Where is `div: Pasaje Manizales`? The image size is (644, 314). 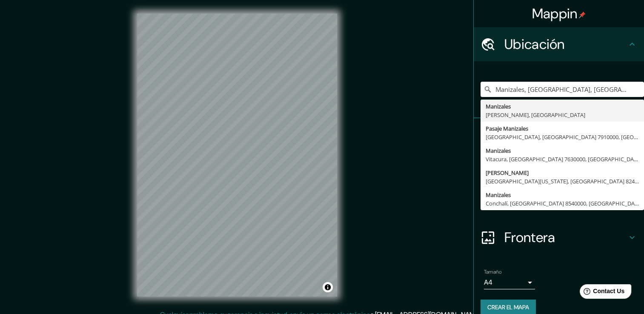 div: Pasaje Manizales is located at coordinates (562, 129).